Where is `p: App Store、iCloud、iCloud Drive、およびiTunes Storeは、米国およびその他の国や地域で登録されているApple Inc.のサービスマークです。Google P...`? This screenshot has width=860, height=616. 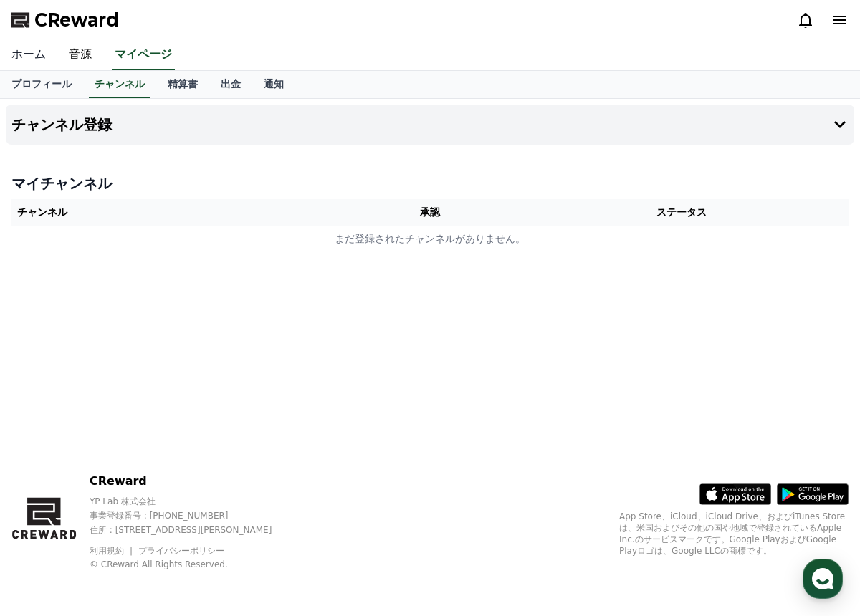
p: App Store、iCloud、iCloud Drive、およびiTunes Storeは、米国およびその他の国や地域で登録されているApple Inc.のサービスマークです。Google P... is located at coordinates (734, 534).